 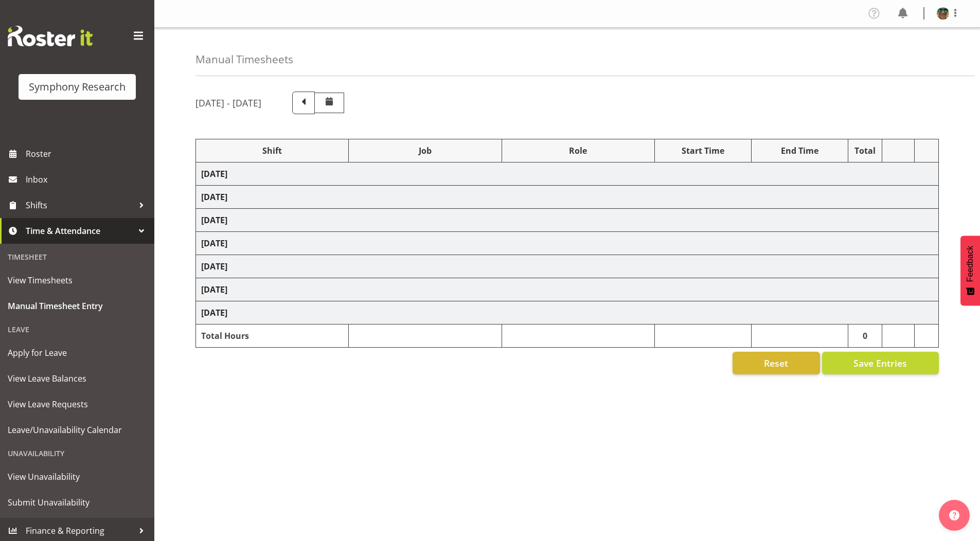 What do you see at coordinates (77, 477) in the screenshot?
I see `a: View Unavailability` at bounding box center [77, 477].